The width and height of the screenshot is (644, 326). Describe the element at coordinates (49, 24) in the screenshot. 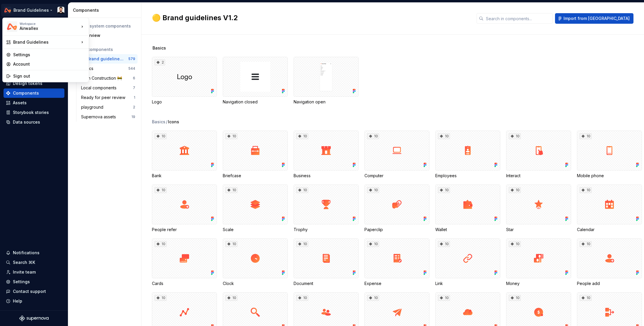

I see `div: Workspace` at that location.